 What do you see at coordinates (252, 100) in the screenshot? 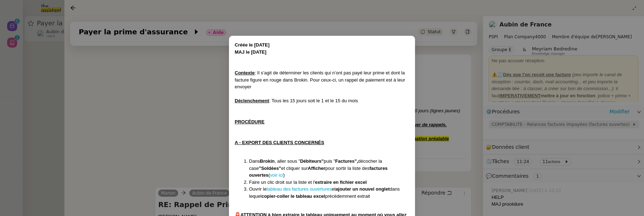
I see `u: Déclenchement` at bounding box center [252, 100].